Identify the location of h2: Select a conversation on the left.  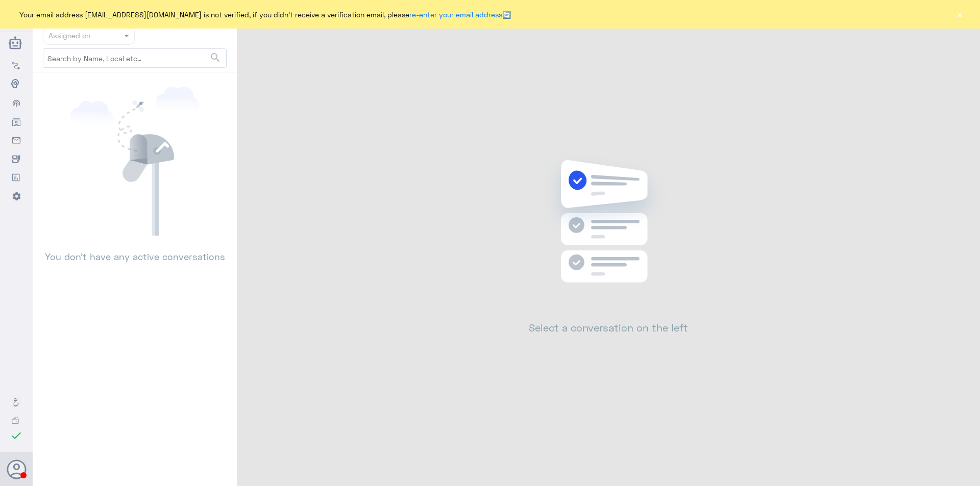
(609, 327).